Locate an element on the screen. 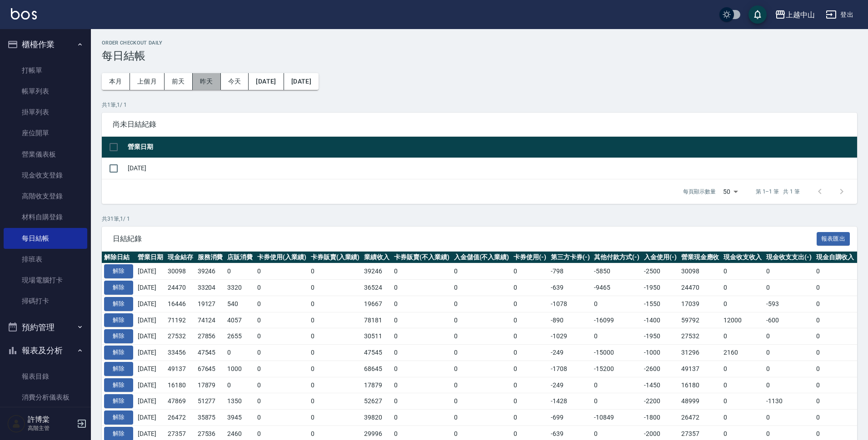  td: 27532 is located at coordinates (180, 336).